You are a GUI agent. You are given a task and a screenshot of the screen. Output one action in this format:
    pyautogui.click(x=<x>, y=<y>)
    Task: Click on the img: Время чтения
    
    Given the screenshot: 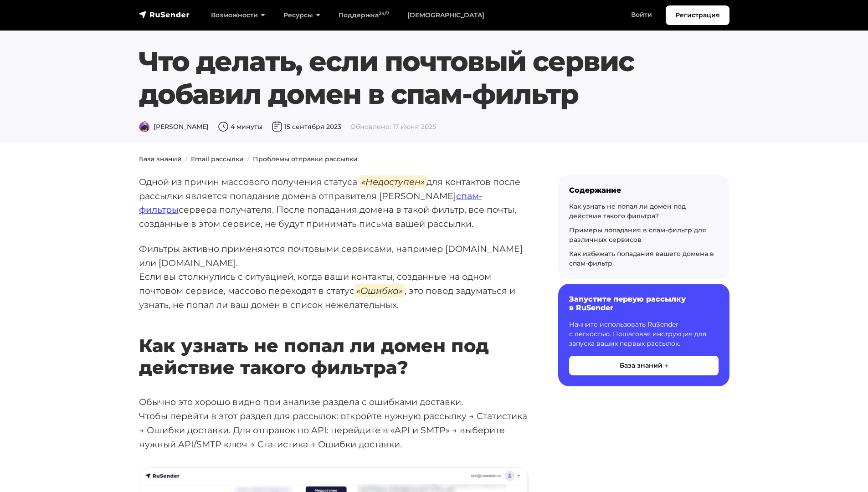 What is the action you would take?
    pyautogui.click(x=223, y=127)
    